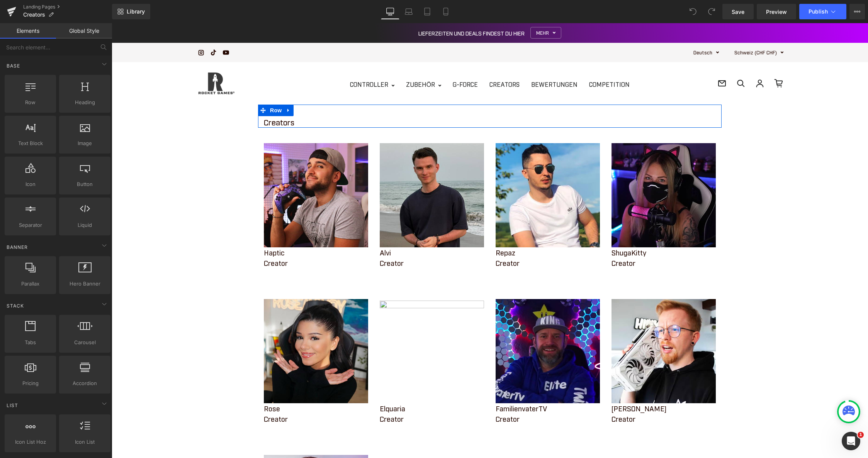 This screenshot has width=868, height=458. Describe the element at coordinates (30, 442) in the screenshot. I see `span: Icon List Hoz` at that location.